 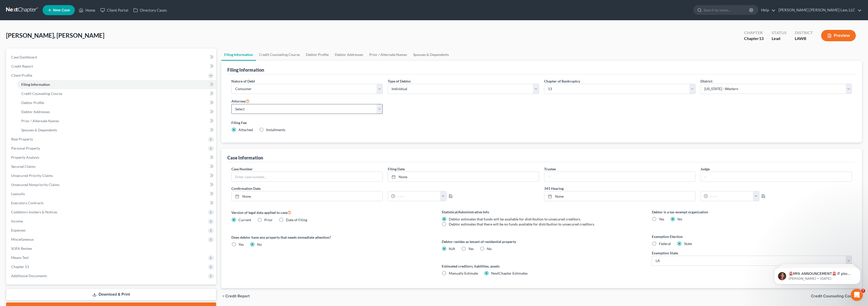 What do you see at coordinates (112, 167) in the screenshot?
I see `a: Secured Claims` at bounding box center [112, 167].